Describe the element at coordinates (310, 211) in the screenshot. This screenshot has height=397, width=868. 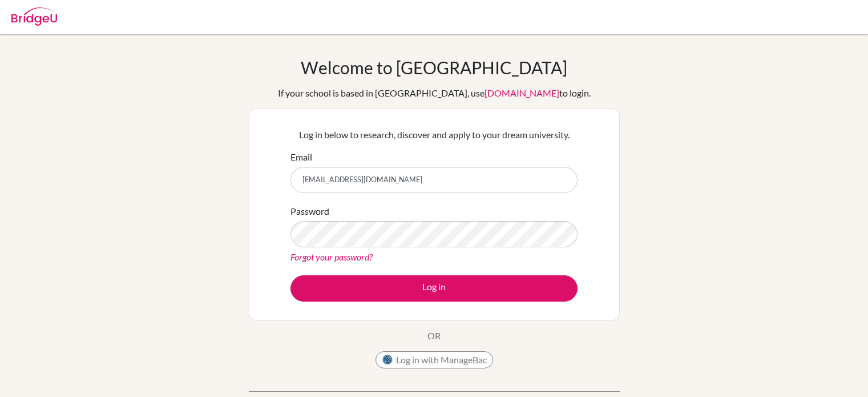
I see `label: Password` at that location.